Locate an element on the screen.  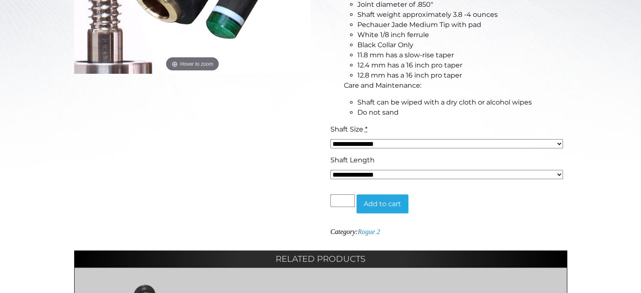
span: Pechauer Jade Medium Tip with pad is located at coordinates (419, 24).